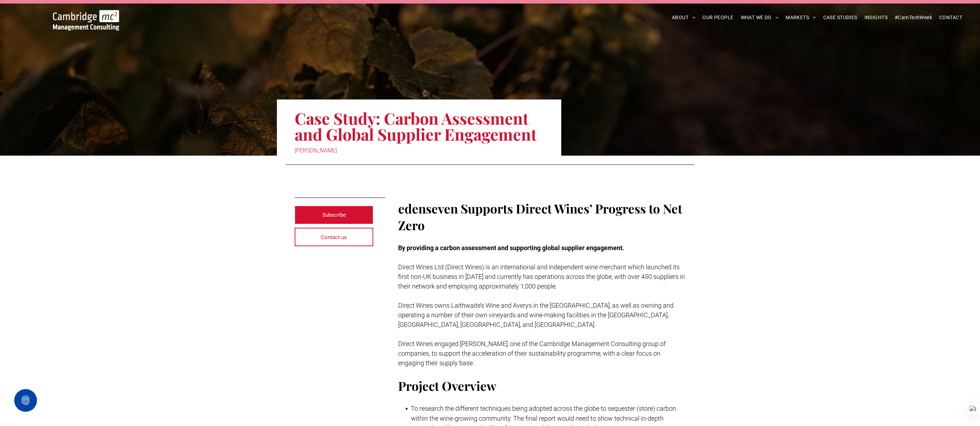  Describe the element at coordinates (718, 17) in the screenshot. I see `a: OUR PEOPLE` at that location.